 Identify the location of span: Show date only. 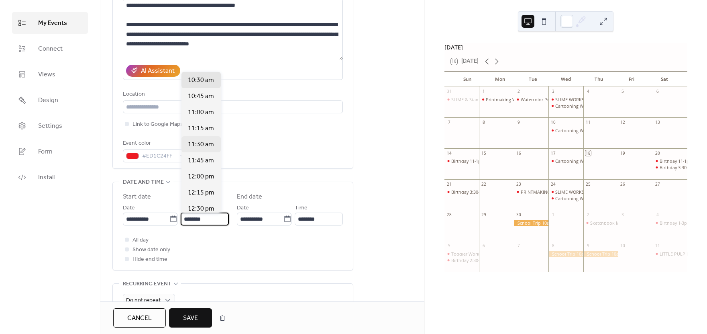
(151, 250).